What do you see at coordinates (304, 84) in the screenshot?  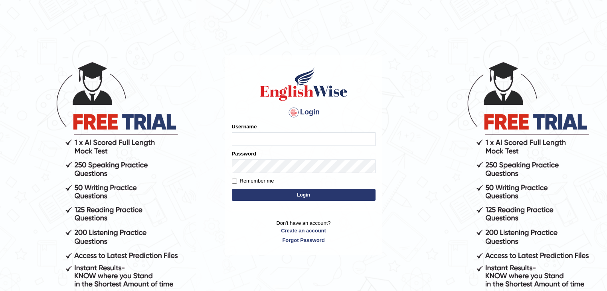 I see `img: Logo of English Wise sign in for intelligent practice with AI` at bounding box center [304, 84].